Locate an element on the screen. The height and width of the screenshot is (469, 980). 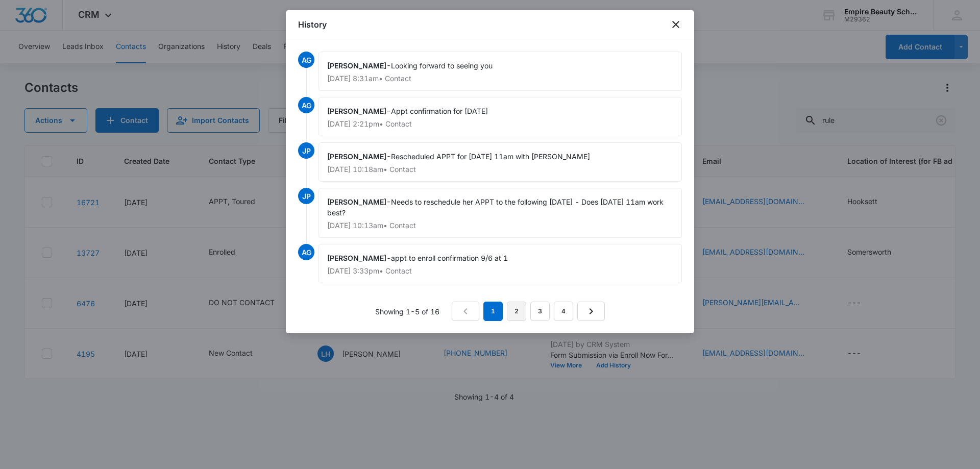
em: 1 is located at coordinates (493, 311).